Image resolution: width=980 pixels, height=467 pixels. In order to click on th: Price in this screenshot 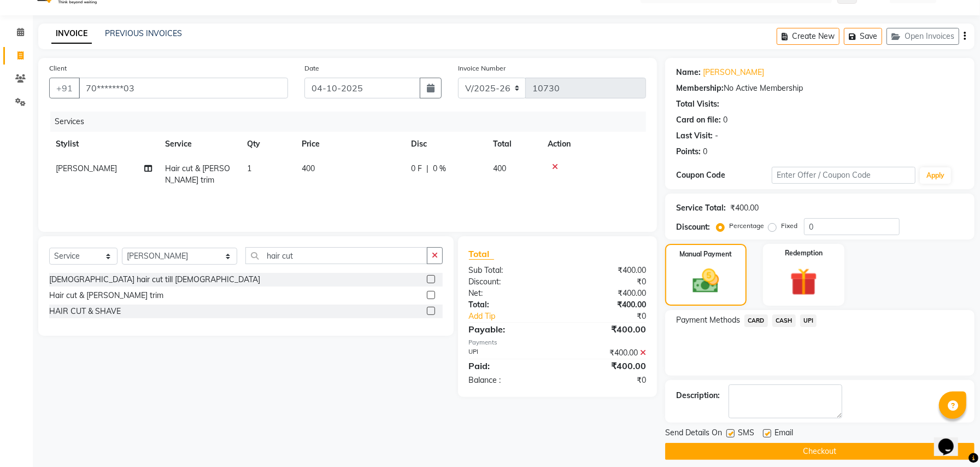, I will do `click(349, 144)`.